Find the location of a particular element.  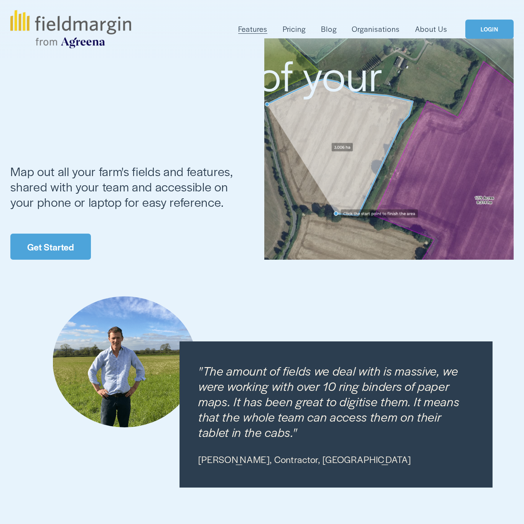

img: fieldmargin.com is located at coordinates (71, 29).